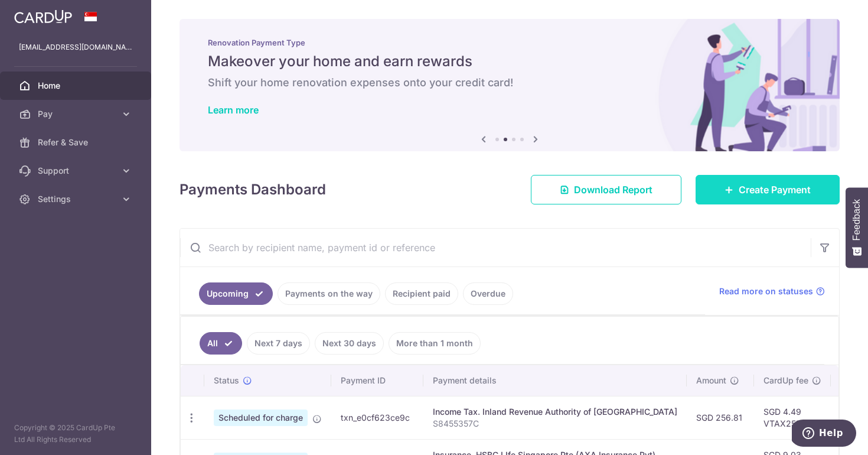 This screenshot has height=455, width=868. I want to click on a: Next 30 days, so click(349, 343).